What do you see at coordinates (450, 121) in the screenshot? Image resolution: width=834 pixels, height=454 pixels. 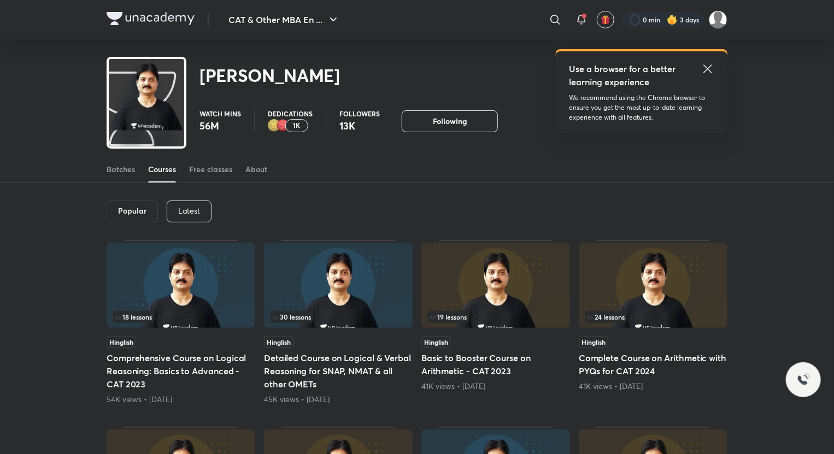 I see `span: Following` at bounding box center [450, 121].